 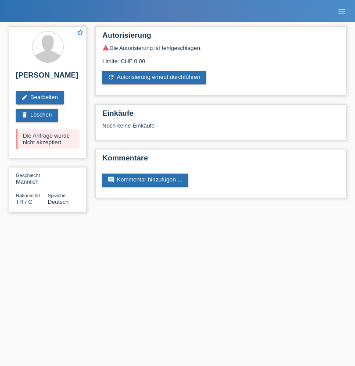 I want to click on i: delete, so click(x=25, y=115).